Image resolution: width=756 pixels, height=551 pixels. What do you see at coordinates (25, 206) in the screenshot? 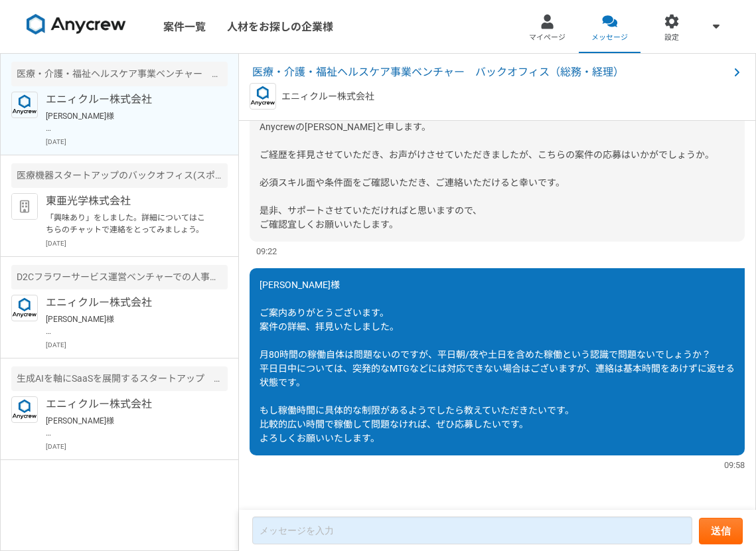
I see `img: default_org_logo-42cde973f59100197ec2c8e796e4974ac8490bb5b08a0eb061ff975e4574aa76.png` at bounding box center [25, 206].